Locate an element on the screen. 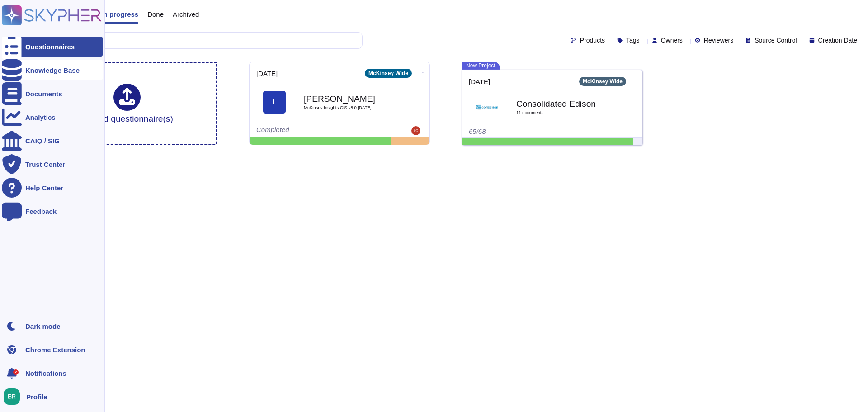  div: Questionnaires is located at coordinates (50, 47).